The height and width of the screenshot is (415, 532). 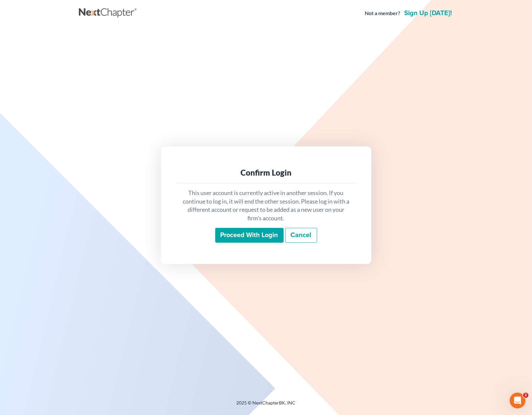 What do you see at coordinates (266, 173) in the screenshot?
I see `div: Confirm Login` at bounding box center [266, 173].